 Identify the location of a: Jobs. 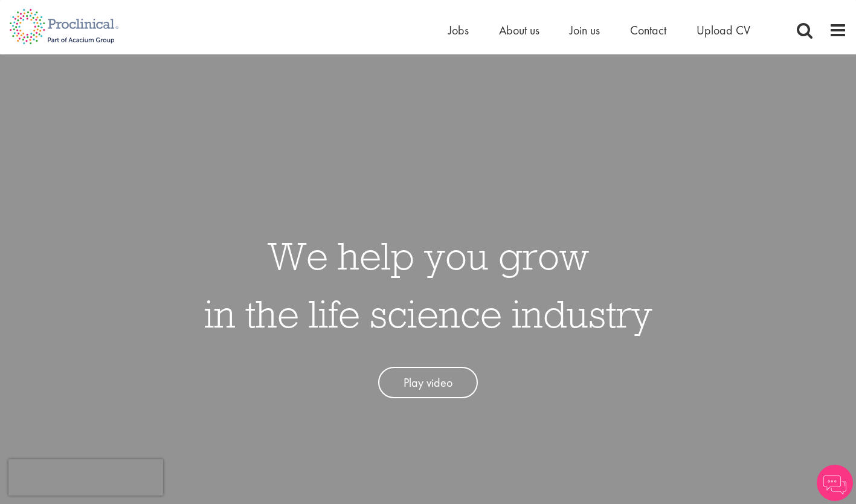
(459, 30).